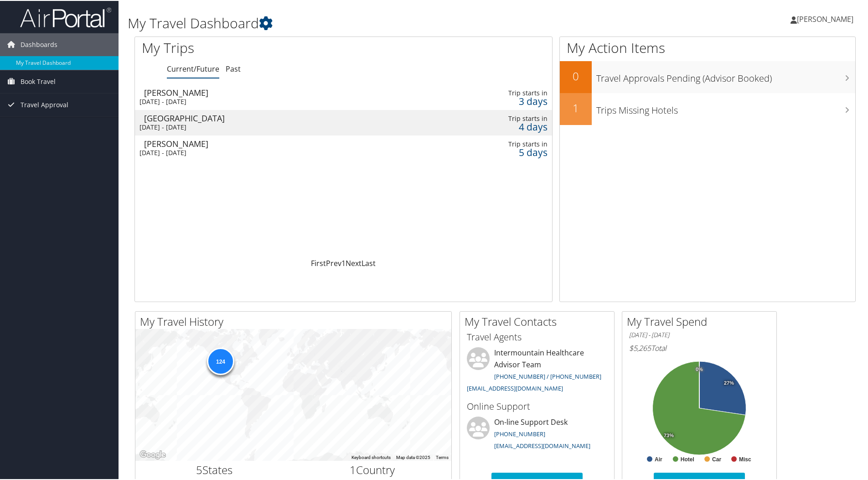 The height and width of the screenshot is (480, 868). I want to click on a: Current/Future, so click(193, 68).